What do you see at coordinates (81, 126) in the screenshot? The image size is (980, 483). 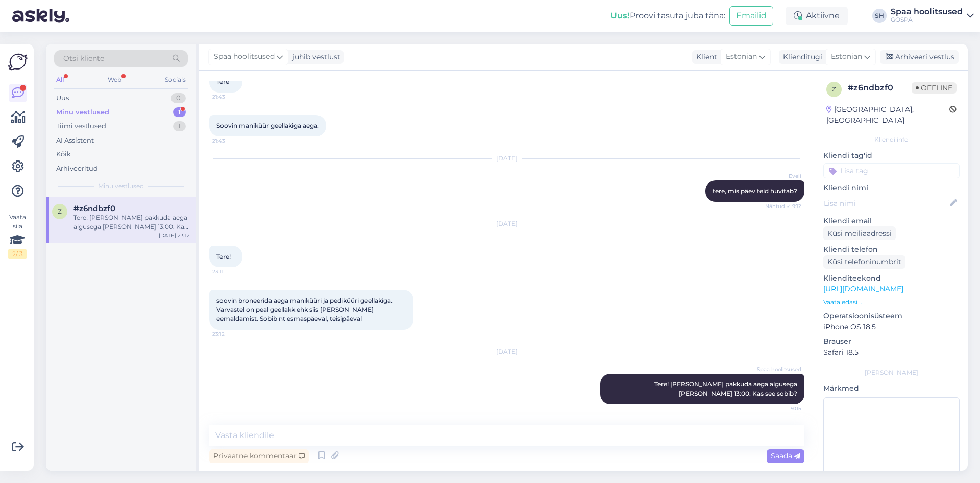 I see `div: Tiimi vestlused` at bounding box center [81, 126].